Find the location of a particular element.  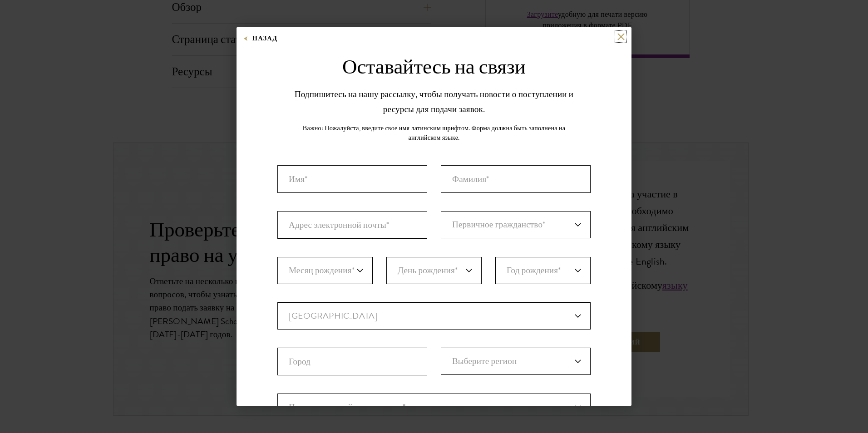

input: Город is located at coordinates (352, 362).